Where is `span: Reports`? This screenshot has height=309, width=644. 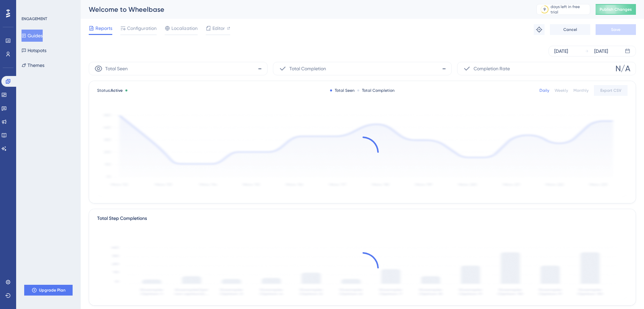
span: Reports is located at coordinates (104, 28).